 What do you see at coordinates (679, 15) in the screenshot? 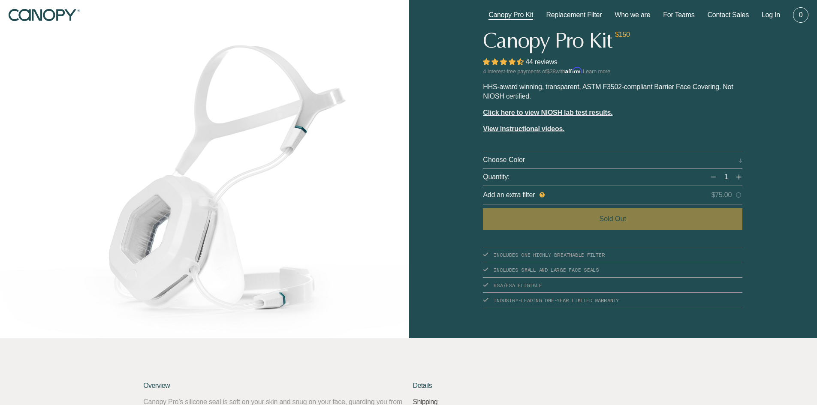
I see `a: For Teams` at bounding box center [679, 15].